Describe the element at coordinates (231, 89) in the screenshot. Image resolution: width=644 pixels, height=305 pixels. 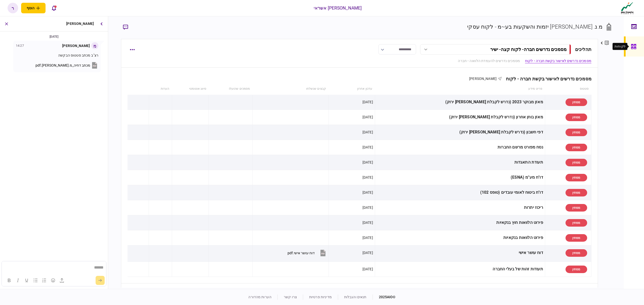
I see `th: מסמכים שהועלו` at that location.